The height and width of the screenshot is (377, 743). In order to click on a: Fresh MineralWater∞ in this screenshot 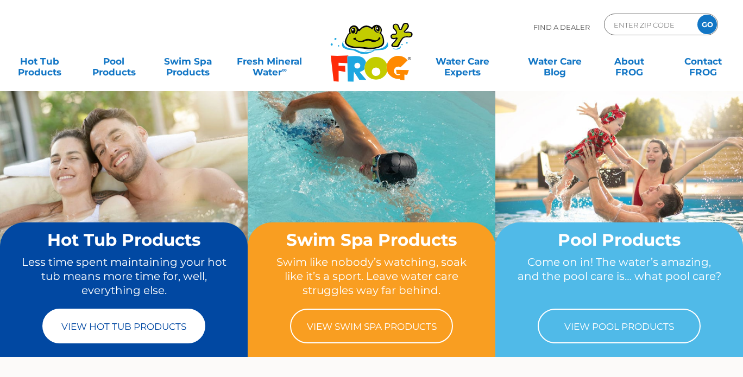, I will do `click(269, 61)`.